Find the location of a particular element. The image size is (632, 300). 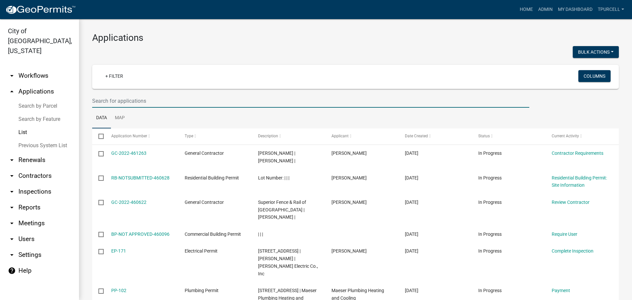

a: Data is located at coordinates (101, 118).